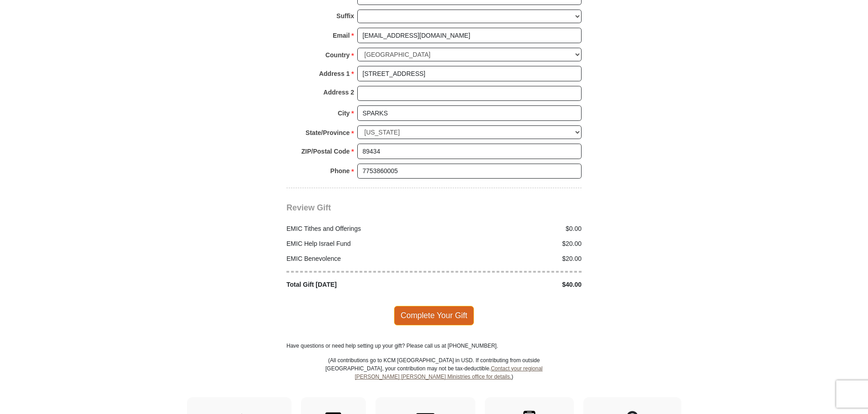 The height and width of the screenshot is (414, 868). What do you see at coordinates (335, 74) in the screenshot?
I see `strong: Address 1` at bounding box center [335, 74].